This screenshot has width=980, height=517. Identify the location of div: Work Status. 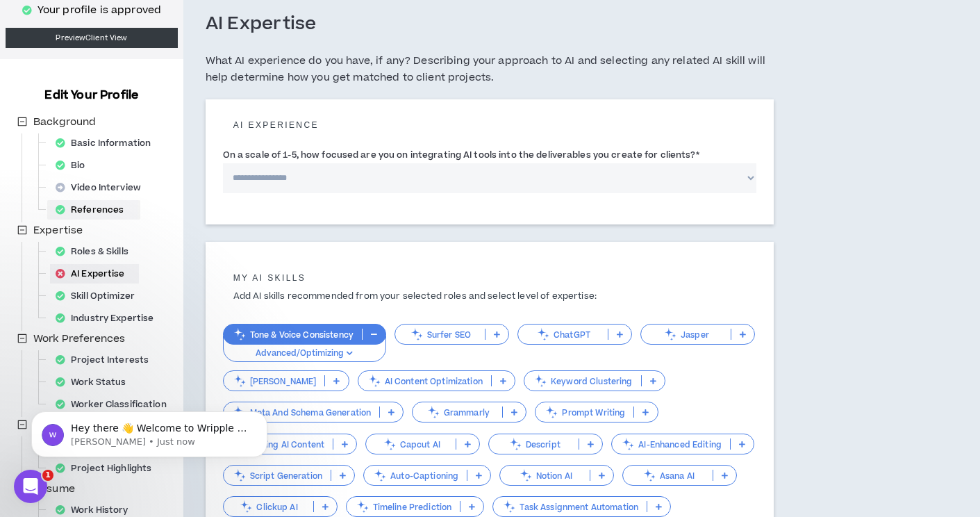
(95, 382).